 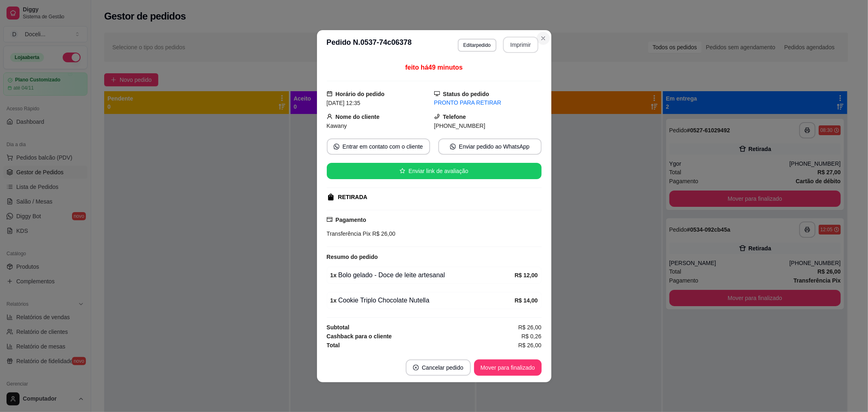 What do you see at coordinates (330, 219) in the screenshot?
I see `span: credit-card` at bounding box center [330, 219].